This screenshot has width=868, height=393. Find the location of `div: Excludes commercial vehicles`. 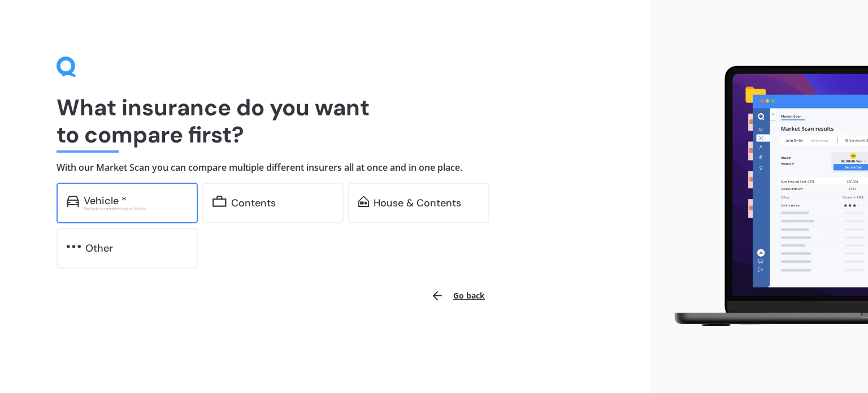

div: Excludes commercial vehicles is located at coordinates (135, 209).